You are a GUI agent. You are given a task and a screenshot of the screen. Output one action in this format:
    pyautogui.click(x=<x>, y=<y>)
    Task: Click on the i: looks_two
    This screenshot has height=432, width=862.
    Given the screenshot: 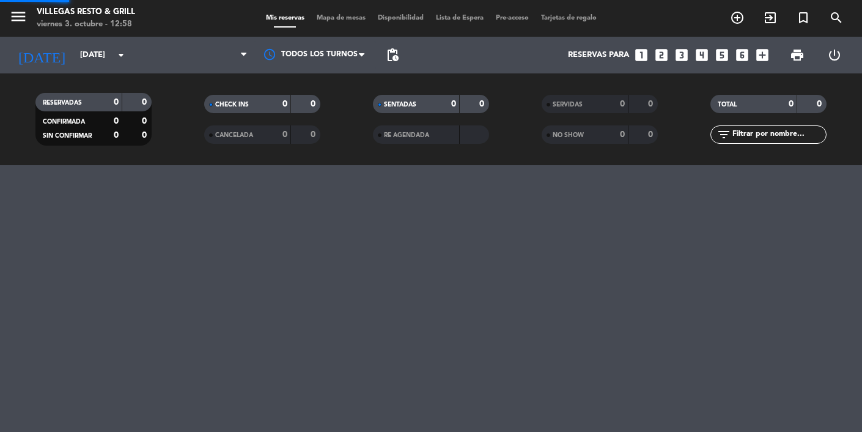 What is the action you would take?
    pyautogui.click(x=661, y=55)
    